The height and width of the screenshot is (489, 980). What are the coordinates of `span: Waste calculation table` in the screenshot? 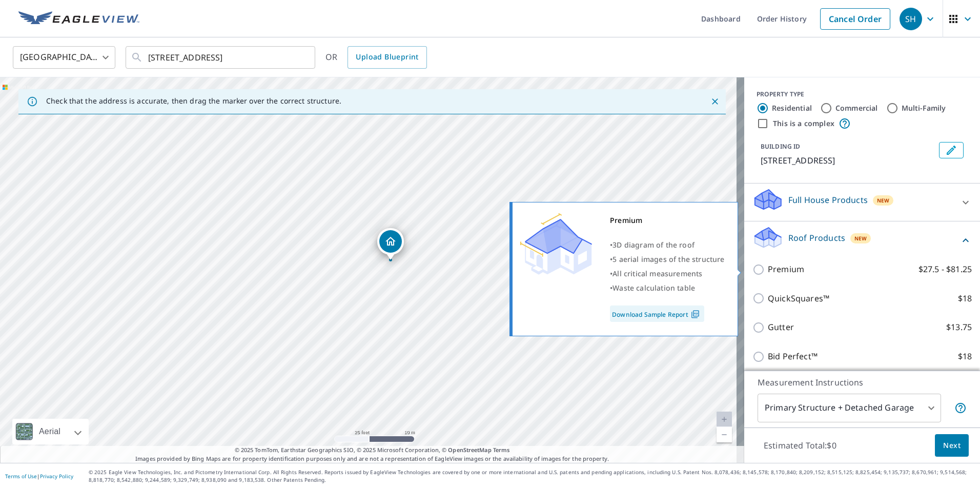 It's located at (653, 288).